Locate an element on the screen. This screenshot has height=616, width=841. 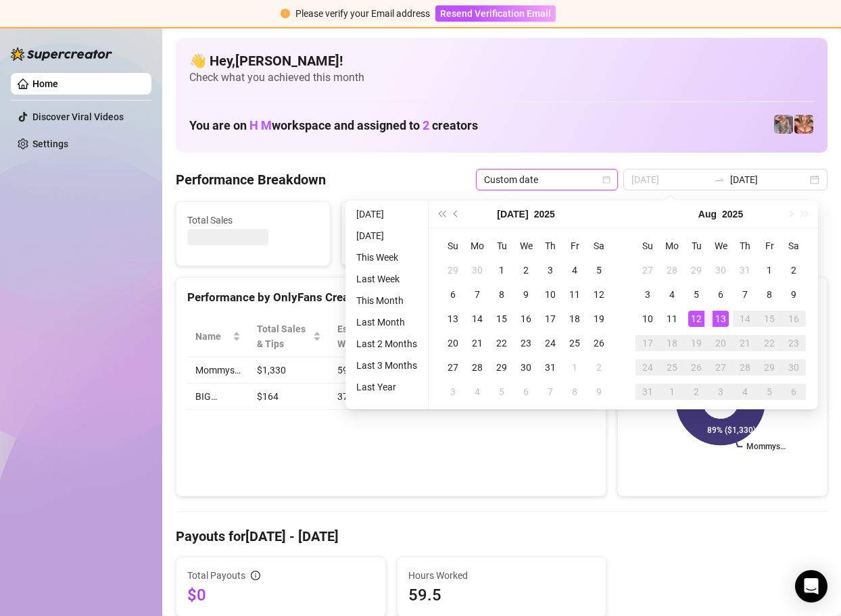
th: Name is located at coordinates (218, 337).